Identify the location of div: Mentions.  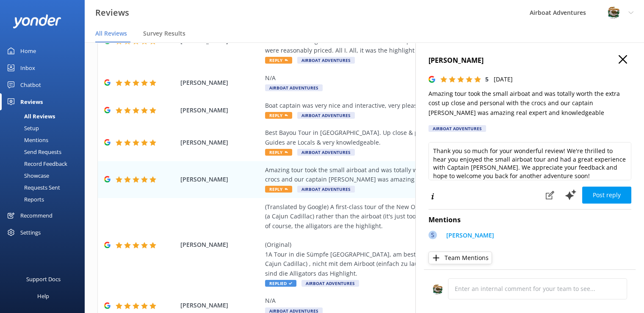
(27, 140).